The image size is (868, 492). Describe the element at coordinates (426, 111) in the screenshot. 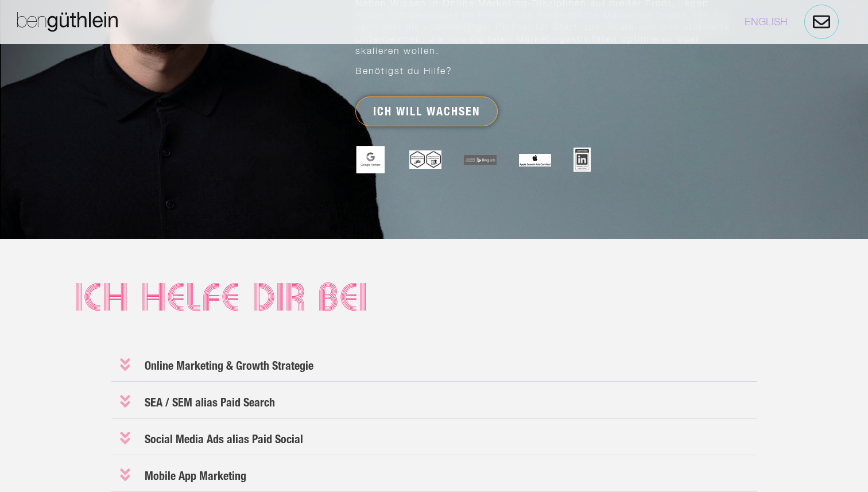

I see `span: ICH WILL WACHSEN` at that location.